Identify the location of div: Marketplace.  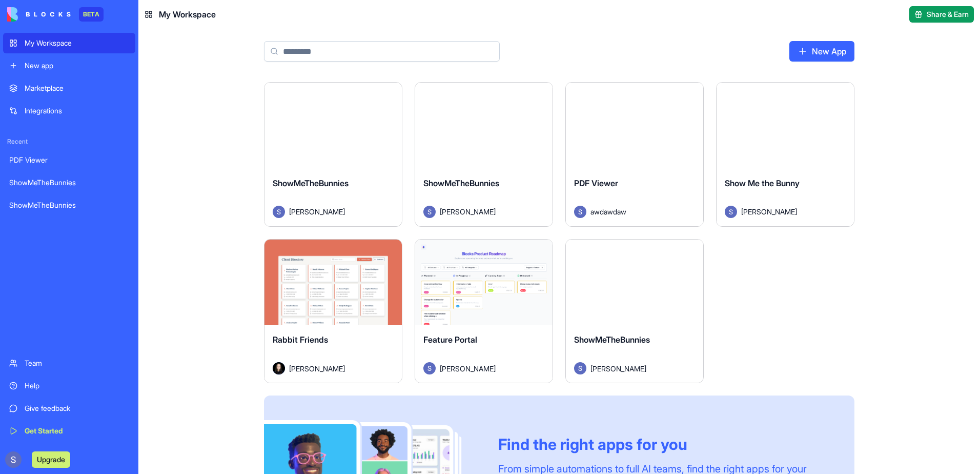
(77, 88).